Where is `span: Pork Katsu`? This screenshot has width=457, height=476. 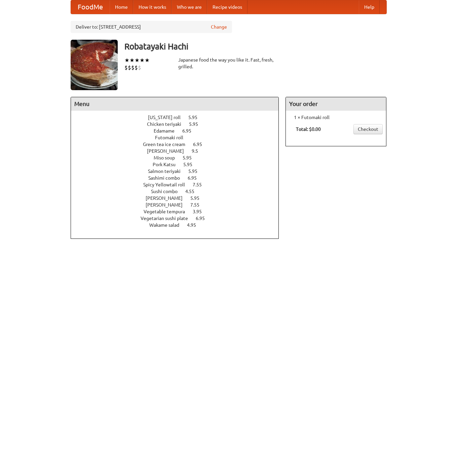 span: Pork Katsu is located at coordinates (167, 165).